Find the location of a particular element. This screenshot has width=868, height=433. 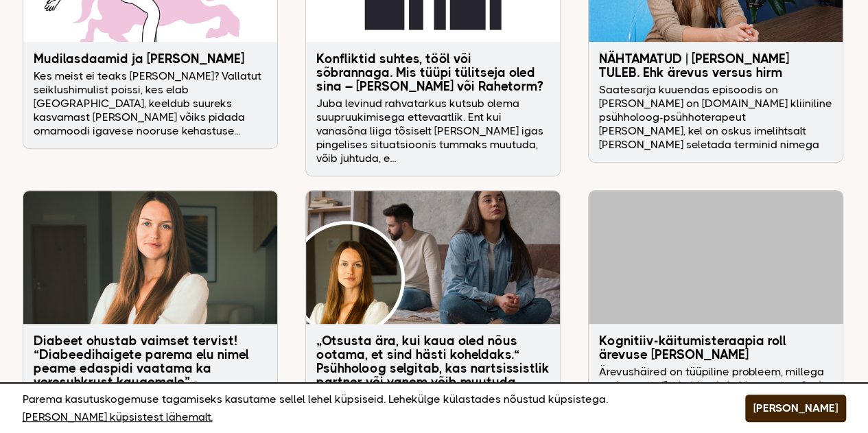

p: Juba levinud rahvatarkus kutsub olema suupruukimisega ettevaatlik. Ent kui vanasõna liiga tõsisel... is located at coordinates (433, 131).